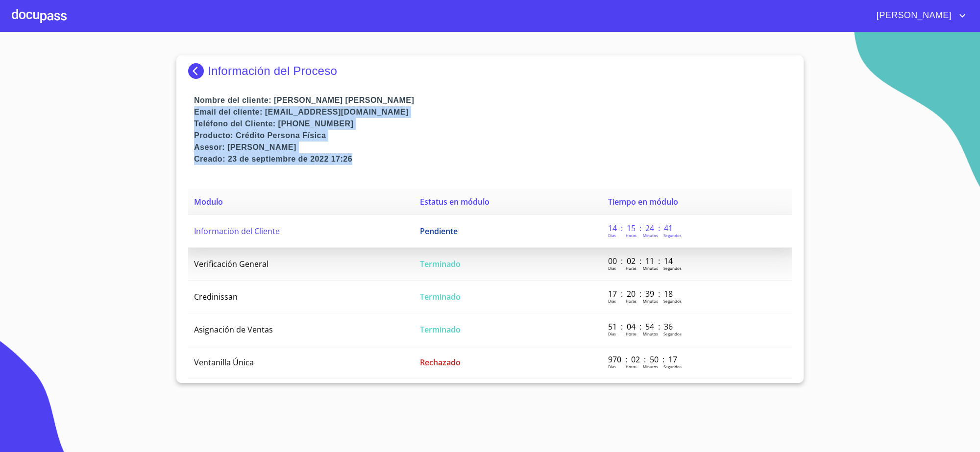  Describe the element at coordinates (641, 294) in the screenshot. I see `p: 17 : 20 : 39 : 18` at that location.